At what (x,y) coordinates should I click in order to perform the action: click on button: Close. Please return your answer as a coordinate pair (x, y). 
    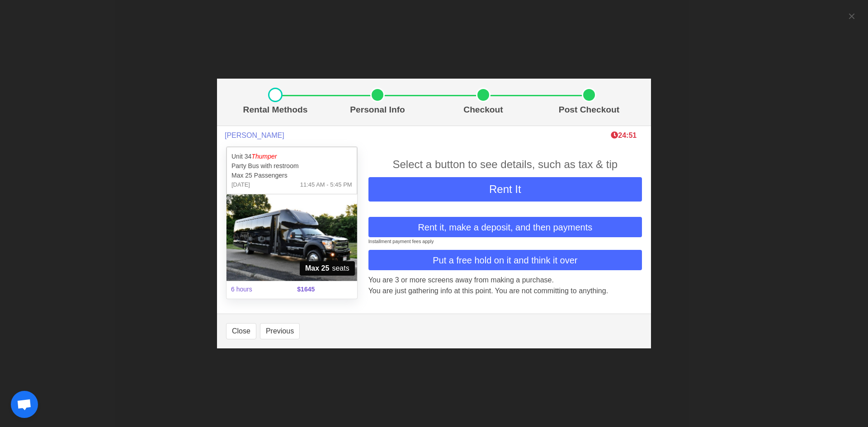
    Looking at the image, I should click on (241, 331).